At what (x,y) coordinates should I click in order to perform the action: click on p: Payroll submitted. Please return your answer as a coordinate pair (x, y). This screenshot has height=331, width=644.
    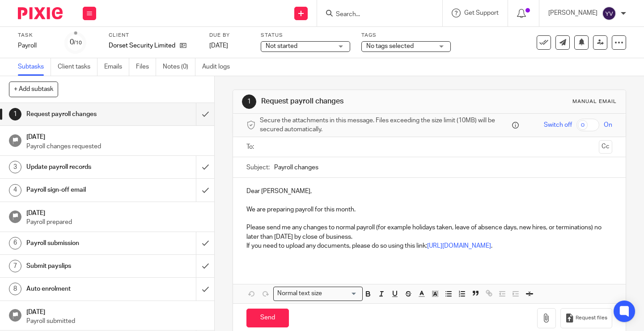
    Looking at the image, I should click on (116, 321).